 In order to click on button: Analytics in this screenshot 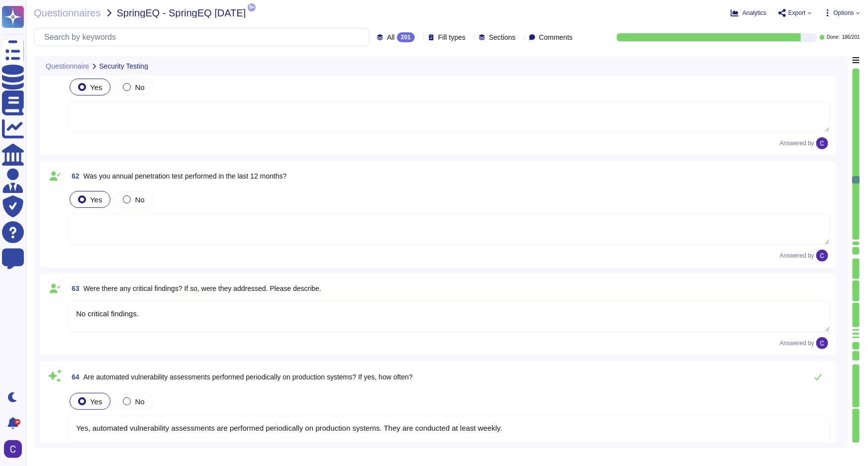, I will do `click(748, 13)`.